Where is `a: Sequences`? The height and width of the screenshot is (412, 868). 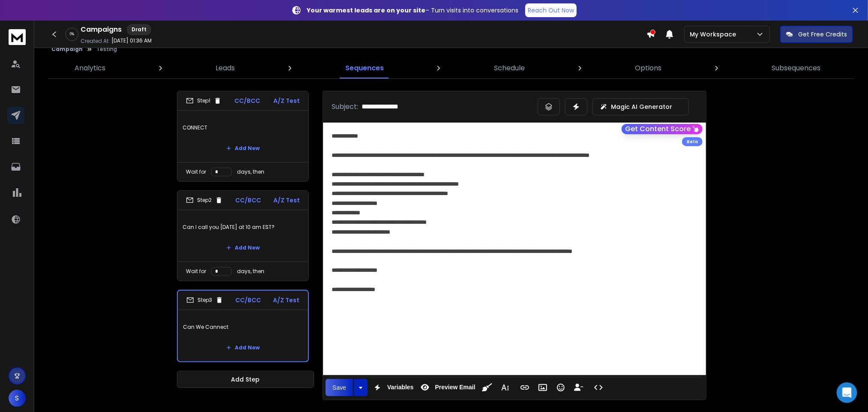
a: Sequences is located at coordinates (365, 68).